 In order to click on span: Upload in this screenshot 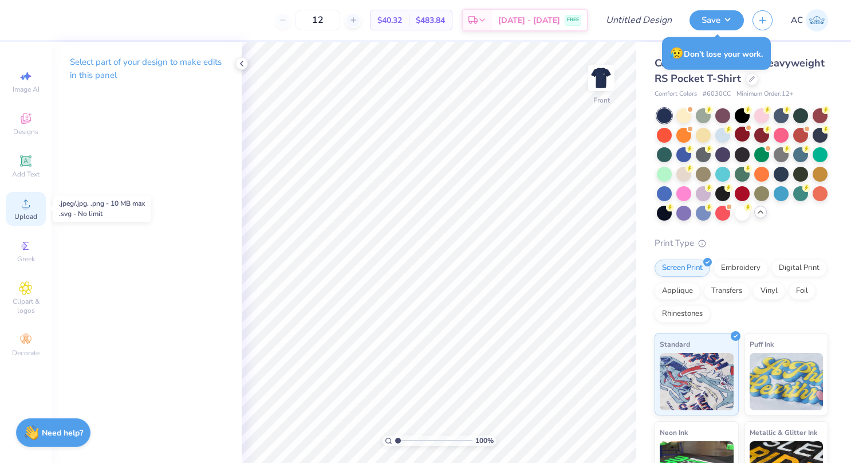, I will do `click(26, 216)`.